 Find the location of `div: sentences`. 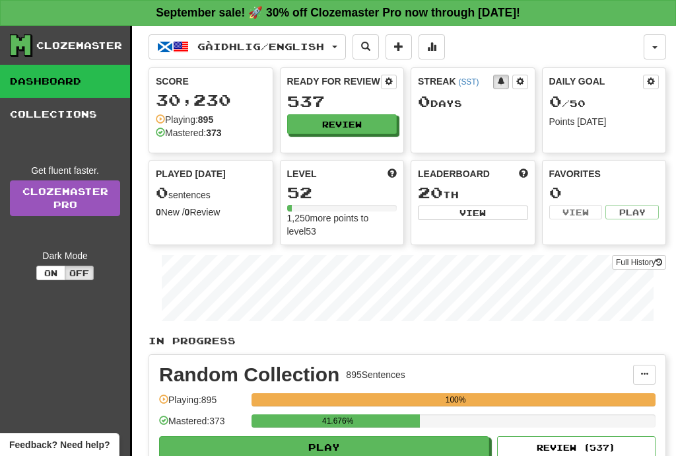

div: sentences is located at coordinates (211, 193).